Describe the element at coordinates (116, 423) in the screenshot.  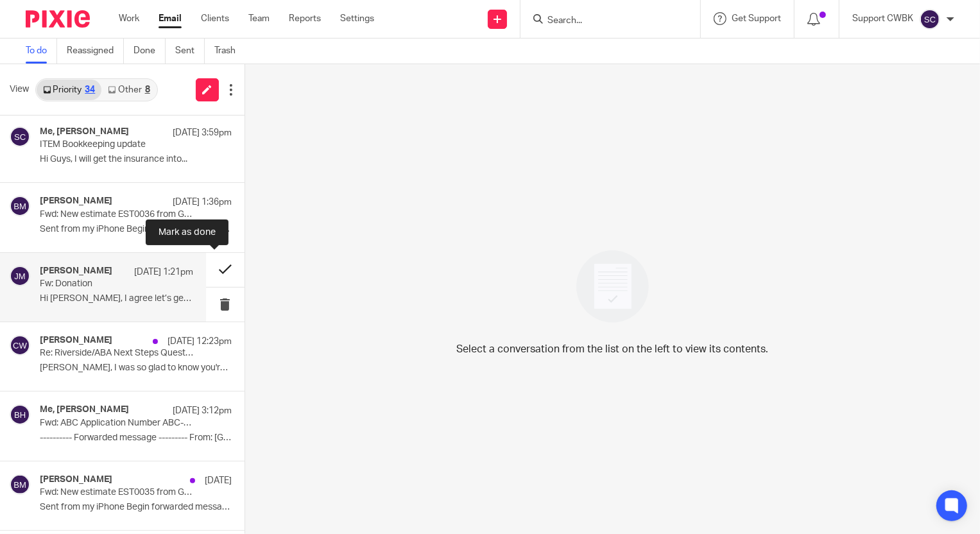
I see `p: Fwd: ABC Application Number ABC-2506-25981` at that location.